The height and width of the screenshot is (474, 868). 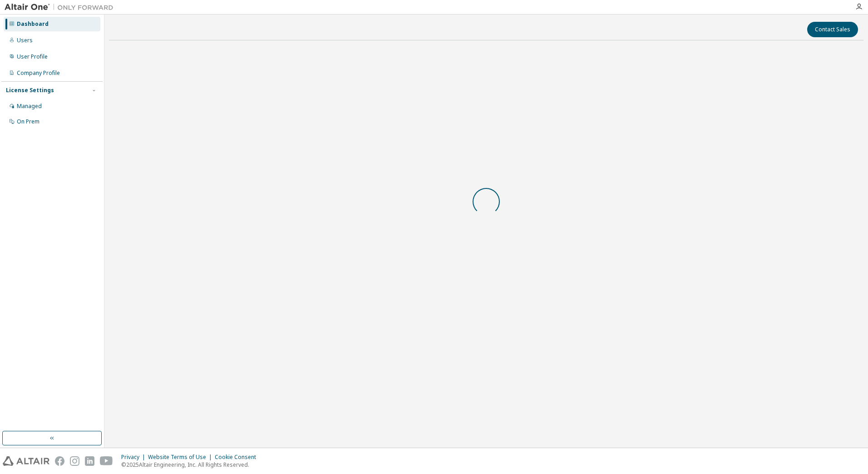 I want to click on div: Users, so click(x=24, y=41).